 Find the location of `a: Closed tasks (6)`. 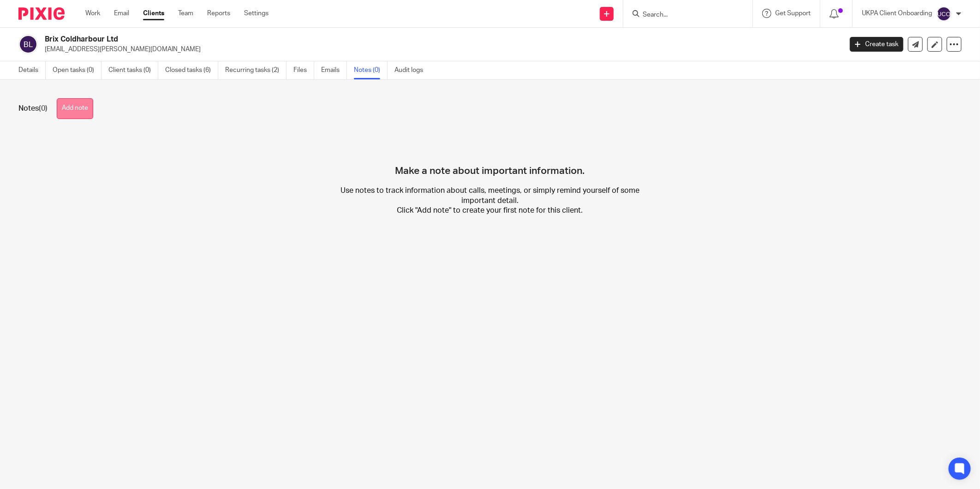

a: Closed tasks (6) is located at coordinates (192, 70).